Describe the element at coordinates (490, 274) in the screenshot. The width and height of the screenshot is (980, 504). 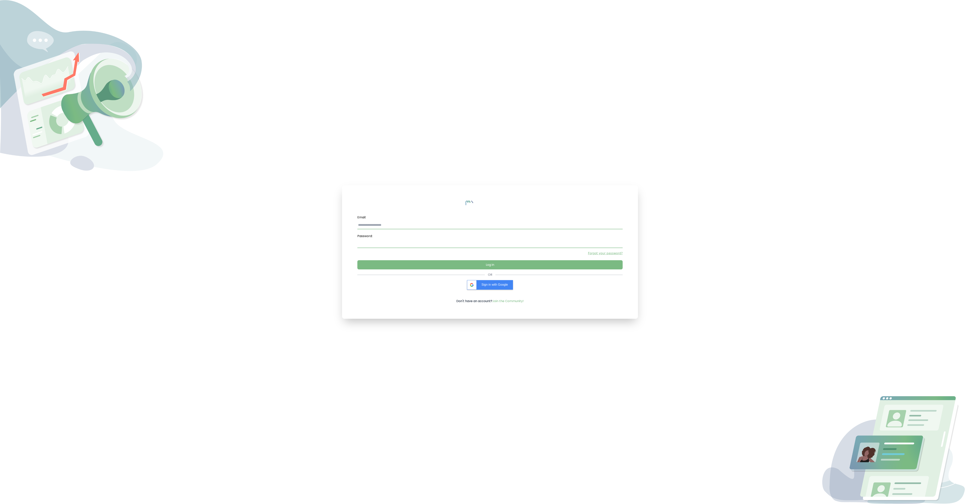
I see `div: OR` at that location.